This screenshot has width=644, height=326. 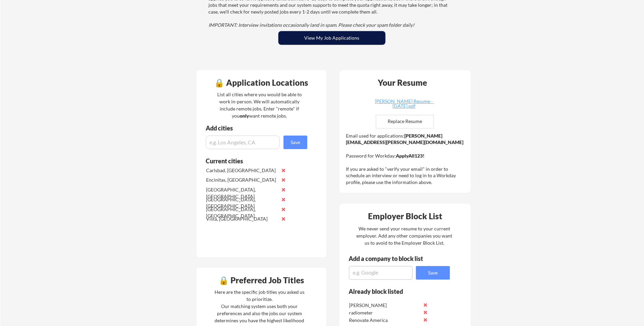 What do you see at coordinates (257, 128) in the screenshot?
I see `div: Add cities` at bounding box center [257, 128].